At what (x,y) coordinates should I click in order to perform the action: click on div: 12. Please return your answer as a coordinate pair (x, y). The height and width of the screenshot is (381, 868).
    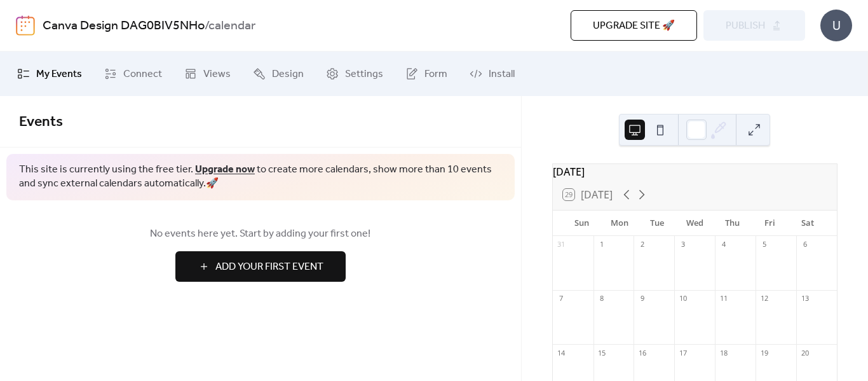
    Looking at the image, I should click on (764, 298).